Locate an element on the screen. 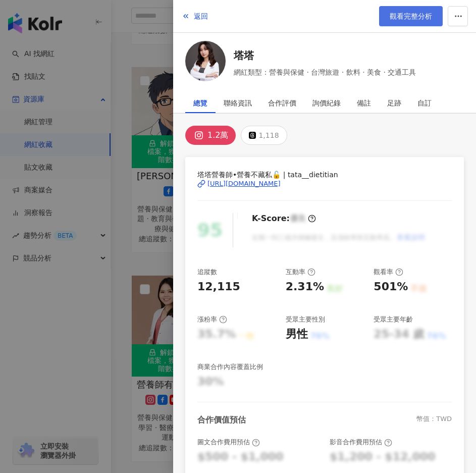 The height and width of the screenshot is (473, 476). span: 觀看完整分析 is located at coordinates (411, 16).